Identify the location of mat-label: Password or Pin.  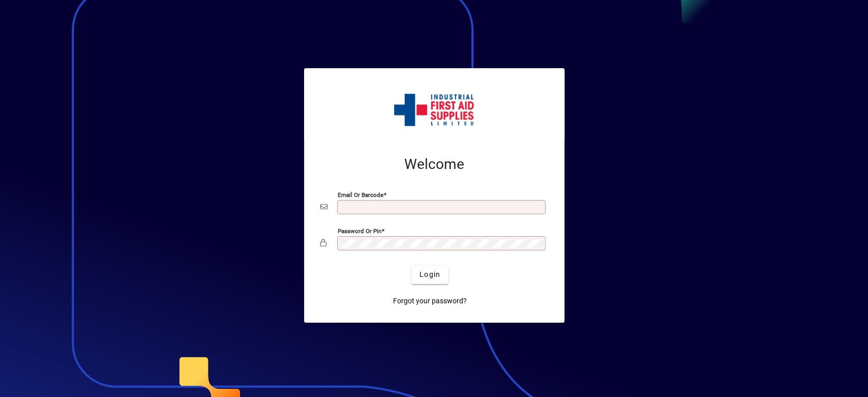
(359, 230).